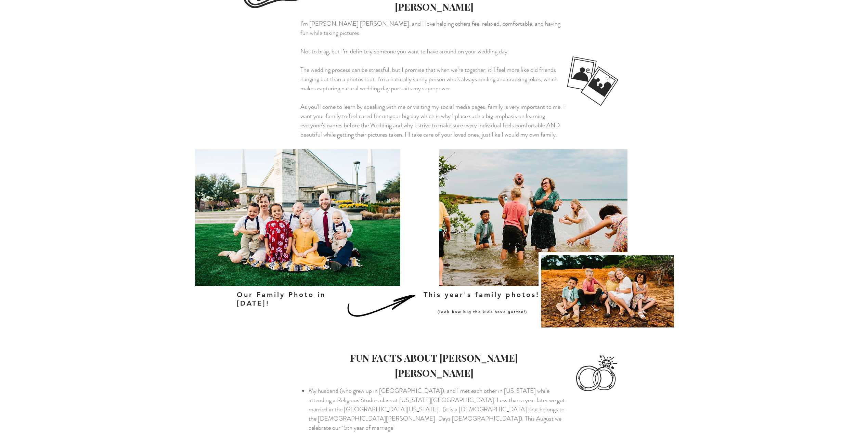 This screenshot has width=868, height=438. I want to click on span: The wedding process can be stressful, but I promise that when we’re together, it’ll feel more lik..., so click(429, 79).